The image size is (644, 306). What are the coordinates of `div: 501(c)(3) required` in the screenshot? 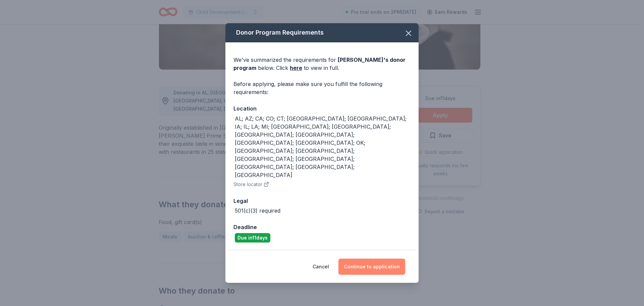 It's located at (258, 211).